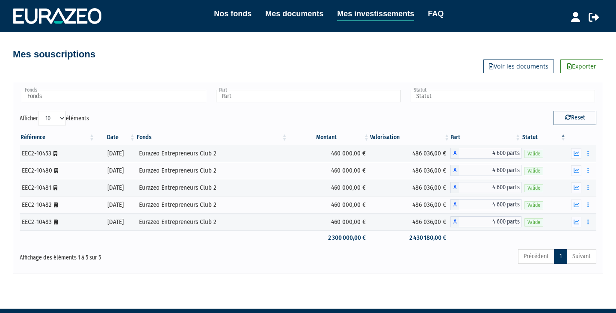 Image resolution: width=616 pixels, height=313 pixels. I want to click on h4: Mes souscriptions, so click(54, 54).